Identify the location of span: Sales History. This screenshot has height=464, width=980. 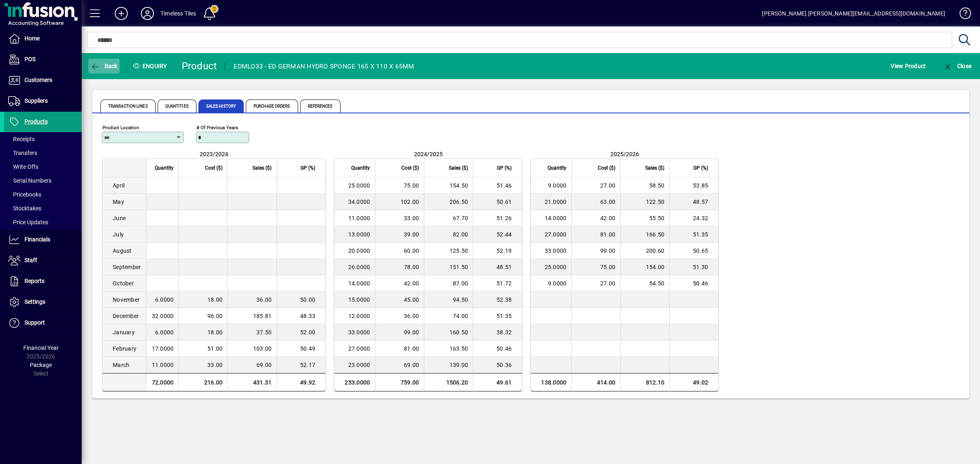
(220, 106).